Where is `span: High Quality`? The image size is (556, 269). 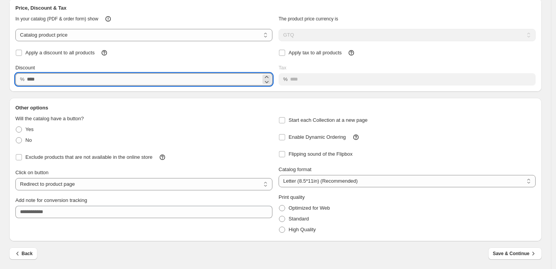
span: High Quality is located at coordinates (302, 229).